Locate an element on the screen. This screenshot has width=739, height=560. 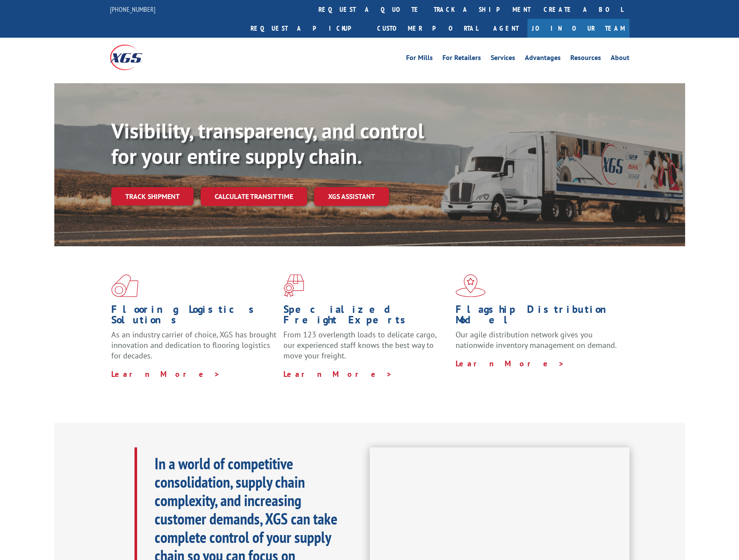
img: xgs-icon-flagship-distribution-model-red is located at coordinates (470, 286).